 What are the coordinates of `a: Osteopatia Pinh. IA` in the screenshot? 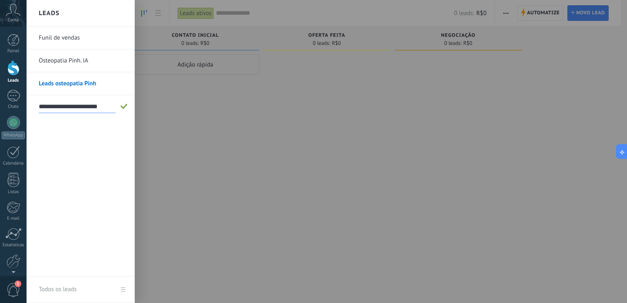 It's located at (82, 61).